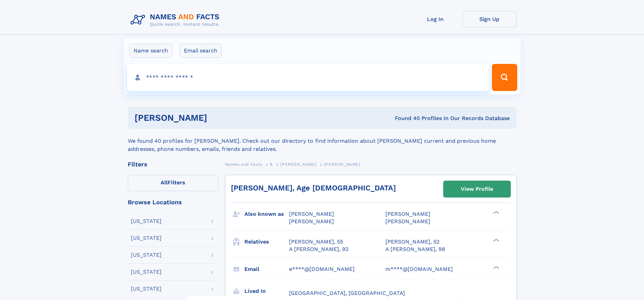  I want to click on input: search input, so click(308, 78).